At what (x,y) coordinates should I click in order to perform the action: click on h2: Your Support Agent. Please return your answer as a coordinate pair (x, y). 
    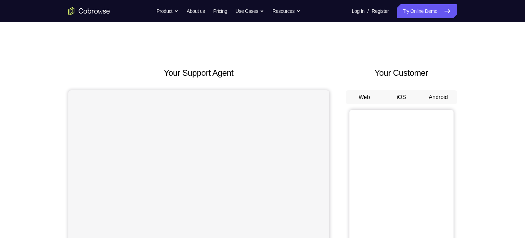
    Looking at the image, I should click on (199, 73).